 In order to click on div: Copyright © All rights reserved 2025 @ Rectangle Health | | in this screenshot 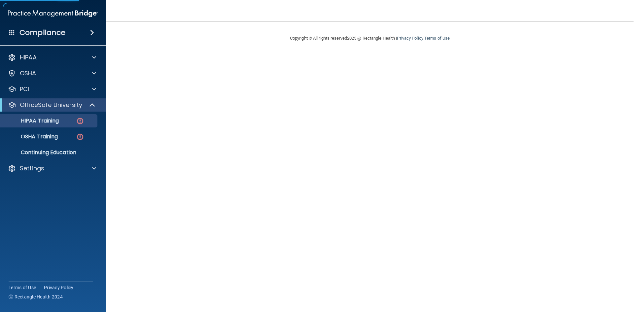, I will do `click(370, 38)`.